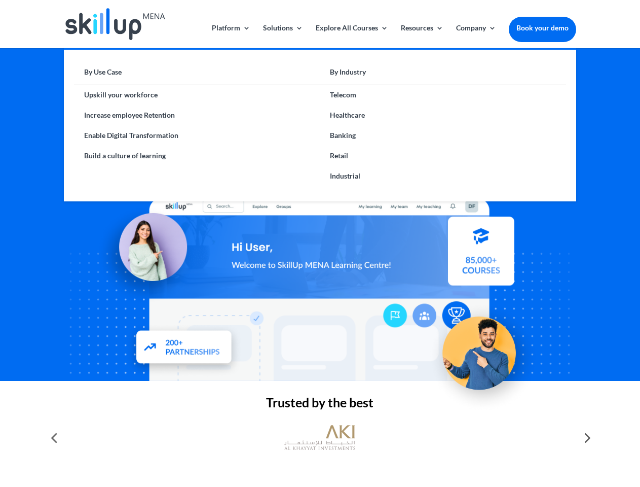 The width and height of the screenshot is (640, 487). What do you see at coordinates (231, 36) in the screenshot?
I see `a: Platform` at bounding box center [231, 36].